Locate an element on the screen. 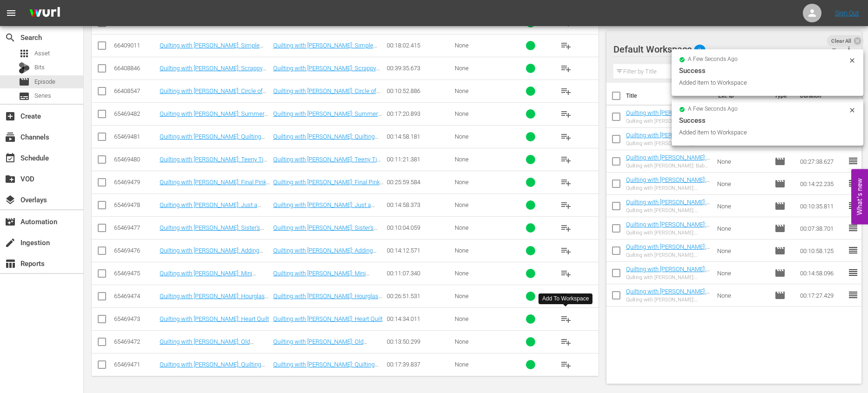  span: a few seconds ago is located at coordinates (712, 109).